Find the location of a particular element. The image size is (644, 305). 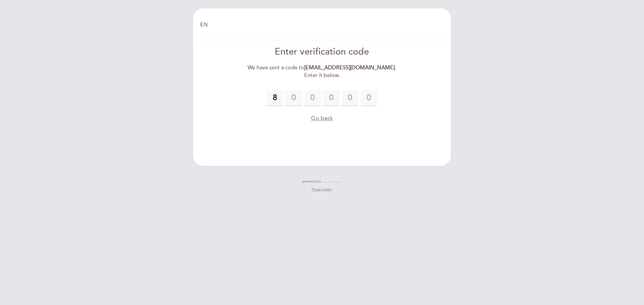

a: Privacy policy is located at coordinates (322, 190).